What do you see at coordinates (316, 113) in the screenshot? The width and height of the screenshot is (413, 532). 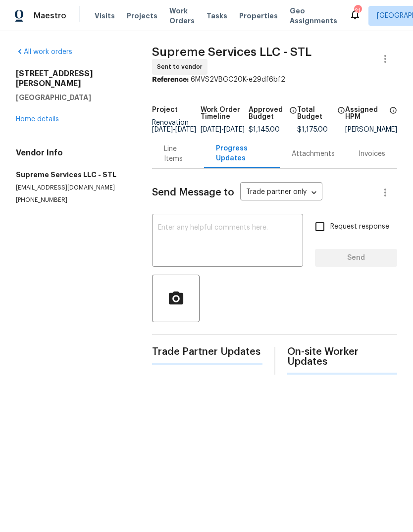 I see `h5: Total Budget` at bounding box center [316, 113].